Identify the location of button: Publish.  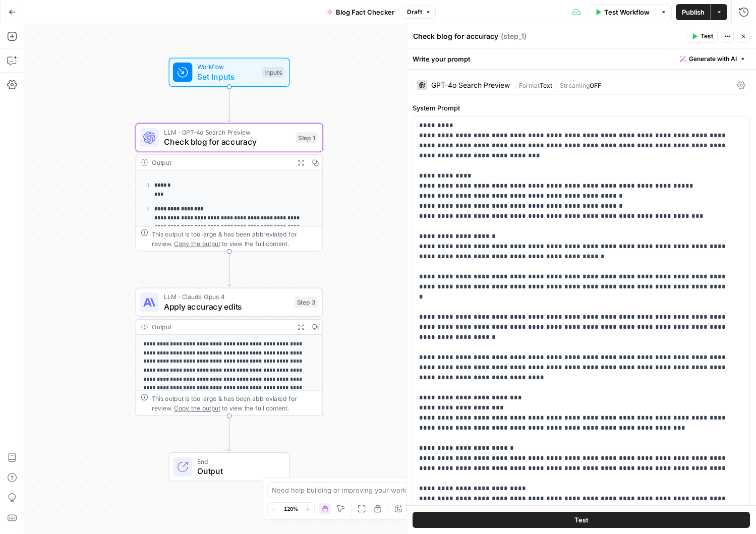
(693, 12).